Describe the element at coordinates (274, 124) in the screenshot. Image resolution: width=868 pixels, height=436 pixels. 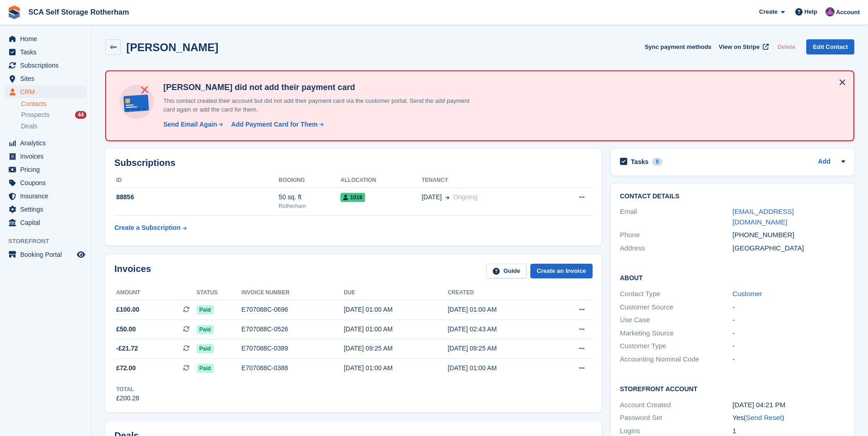
I see `div: Add Payment Card for Them` at that location.